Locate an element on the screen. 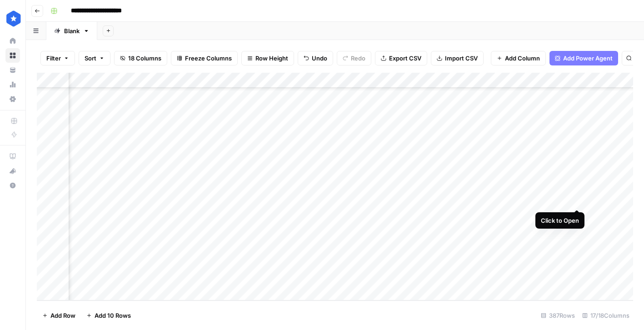 The width and height of the screenshot is (644, 330). span: Redo is located at coordinates (358, 58).